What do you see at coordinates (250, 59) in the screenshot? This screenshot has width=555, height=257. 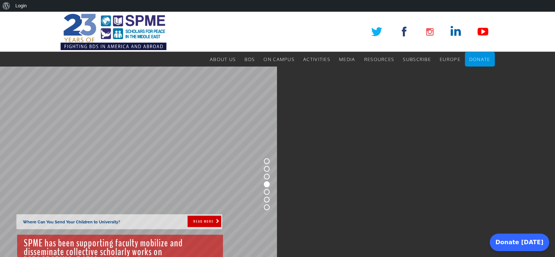 I see `span: BDS` at bounding box center [250, 59].